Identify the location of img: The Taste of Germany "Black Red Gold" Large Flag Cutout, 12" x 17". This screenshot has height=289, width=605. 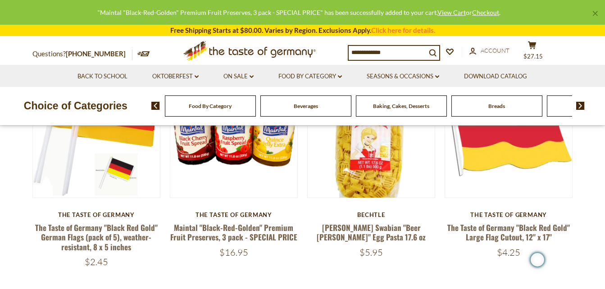
(509, 134).